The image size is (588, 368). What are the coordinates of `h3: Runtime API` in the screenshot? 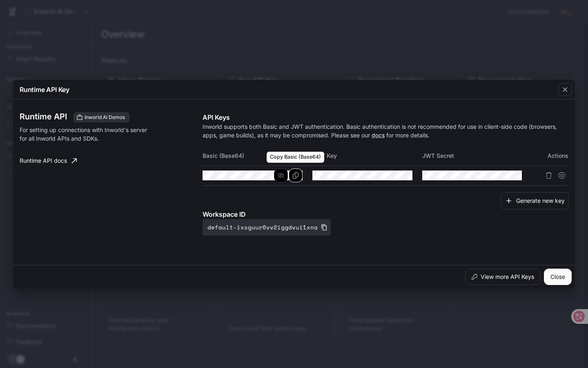 It's located at (43, 117).